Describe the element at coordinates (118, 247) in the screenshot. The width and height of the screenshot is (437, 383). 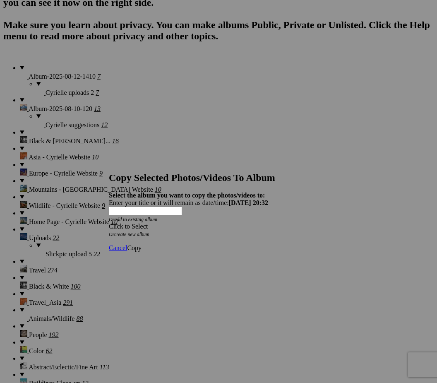
I see `a: Cancel` at that location.